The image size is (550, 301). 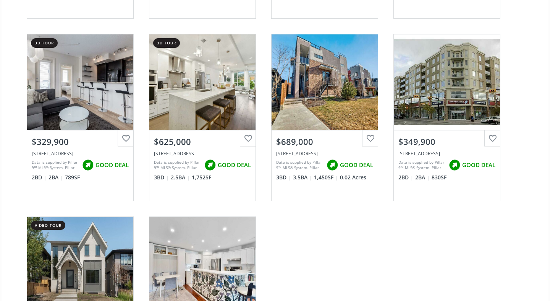 I want to click on span: 1,450 SF, so click(x=326, y=177).